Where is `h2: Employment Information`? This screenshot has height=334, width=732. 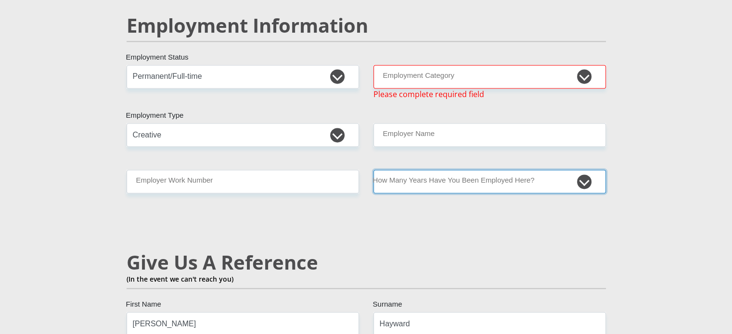 h2: Employment Information is located at coordinates (366, 26).